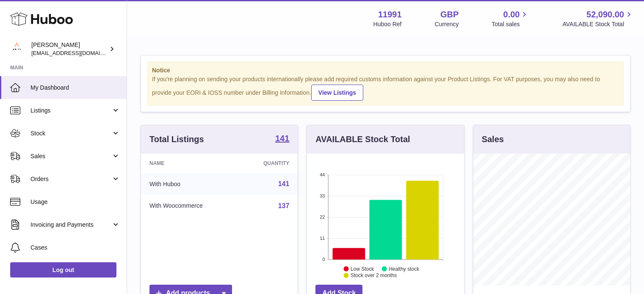  What do you see at coordinates (71, 156) in the screenshot?
I see `span: Sales` at bounding box center [71, 156].